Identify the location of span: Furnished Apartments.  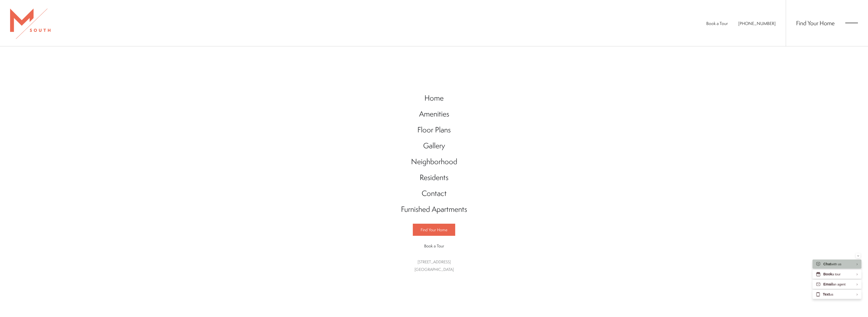
(434, 209).